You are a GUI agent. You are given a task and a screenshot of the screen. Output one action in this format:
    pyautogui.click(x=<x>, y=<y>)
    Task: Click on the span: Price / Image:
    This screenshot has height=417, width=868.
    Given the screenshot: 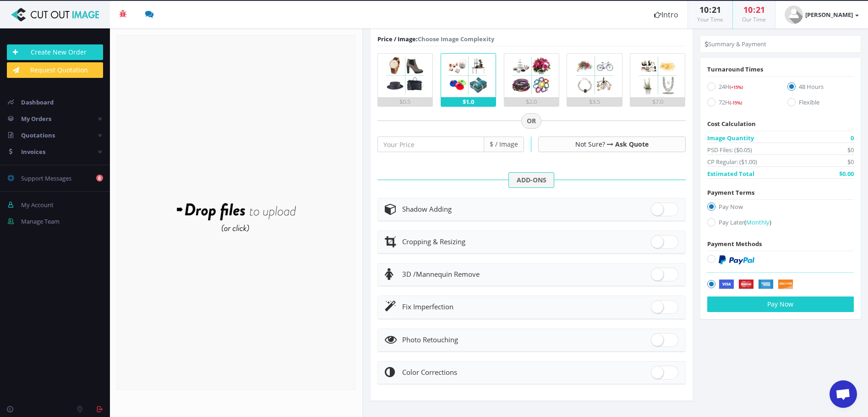 What is the action you would take?
    pyautogui.click(x=397, y=39)
    